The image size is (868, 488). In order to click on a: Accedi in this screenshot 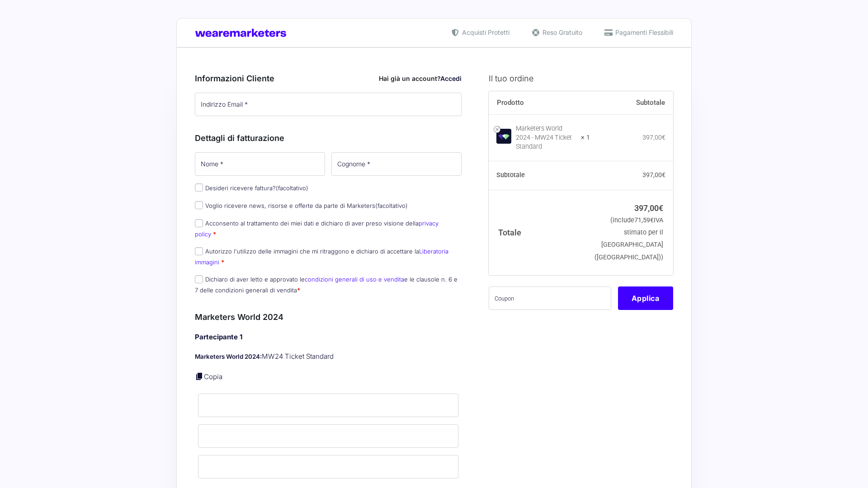, I will do `click(450, 78)`.